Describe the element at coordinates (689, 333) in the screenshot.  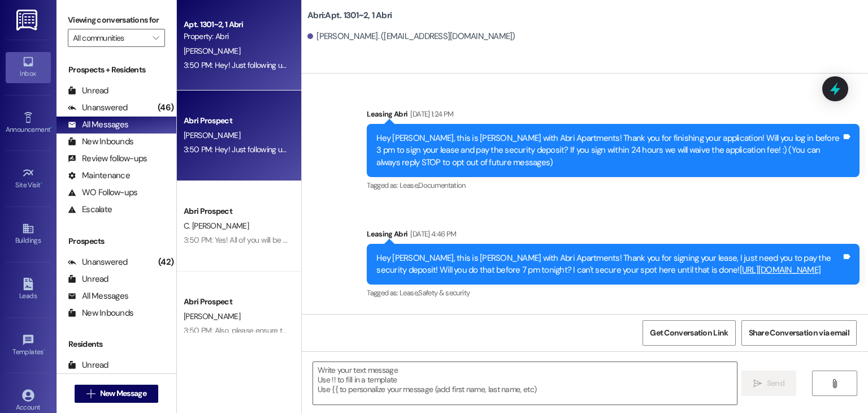
I see `span: Get Conversation Link` at that location.